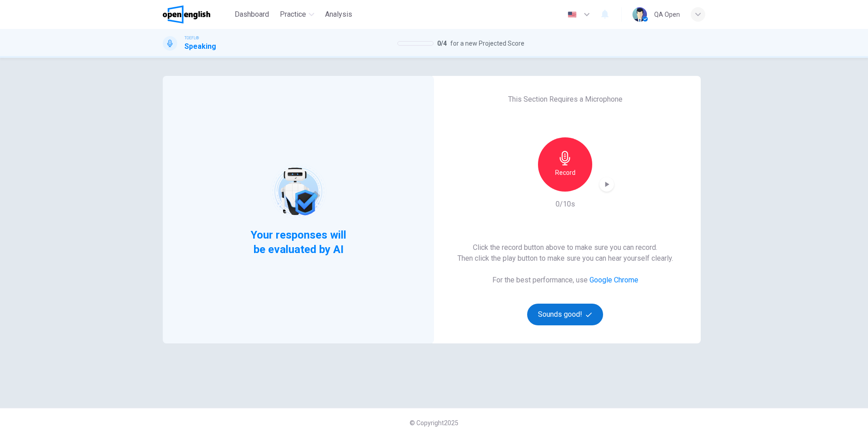  Describe the element at coordinates (297, 14) in the screenshot. I see `button: Practice` at that location.